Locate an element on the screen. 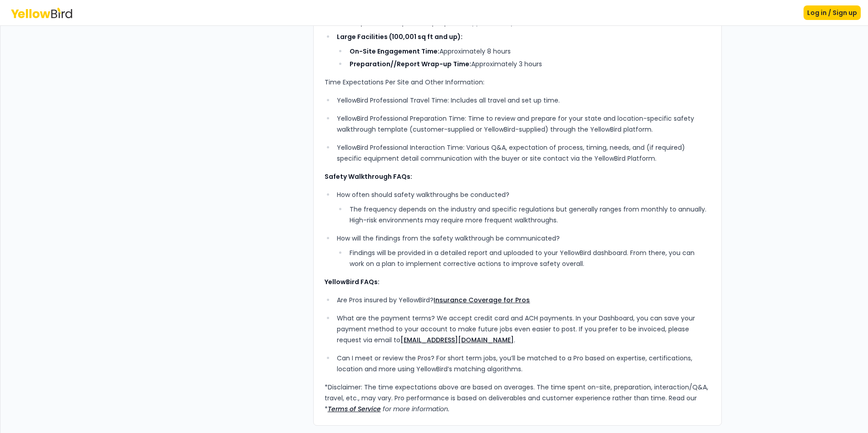 The height and width of the screenshot is (433, 868). strong: Preparation//Report Wrap-up Time: is located at coordinates (411, 64).